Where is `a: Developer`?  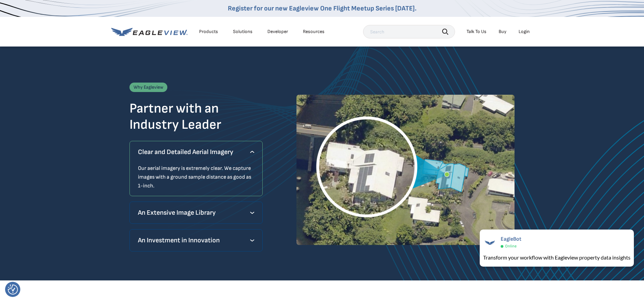 a: Developer is located at coordinates (278, 32).